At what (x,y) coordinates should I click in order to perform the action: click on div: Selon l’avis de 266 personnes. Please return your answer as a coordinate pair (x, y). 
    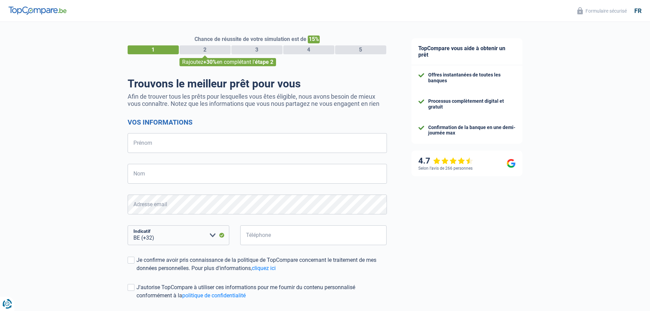
    Looking at the image, I should click on (445, 168).